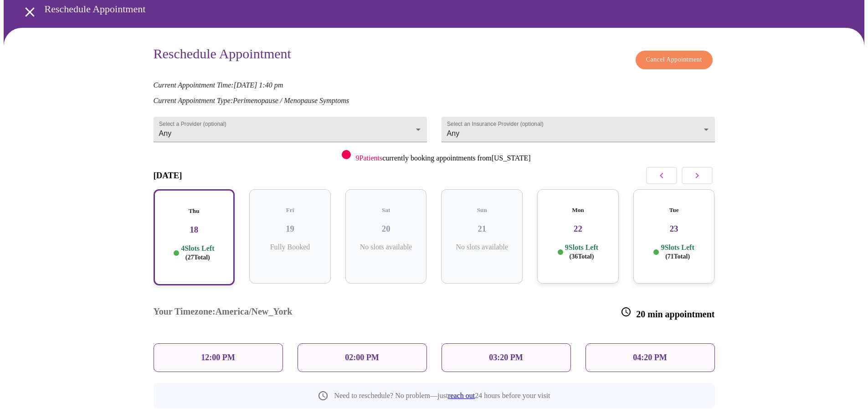  Describe the element at coordinates (217, 358) in the screenshot. I see `p: 12:00 PM` at that location.